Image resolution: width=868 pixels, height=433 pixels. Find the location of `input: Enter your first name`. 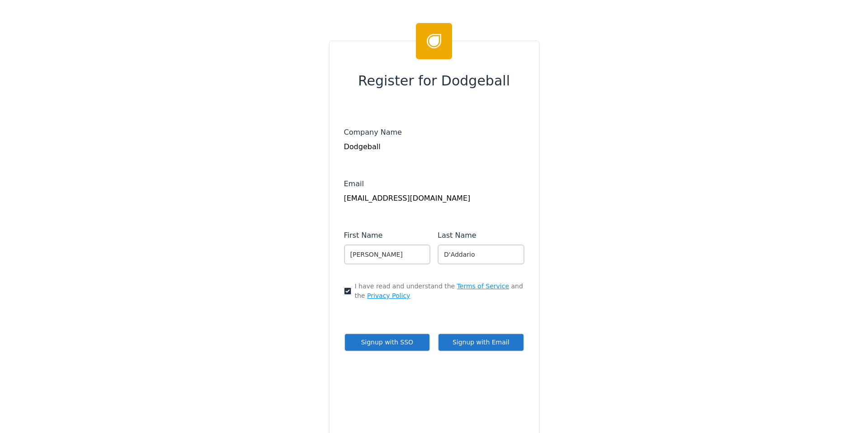

input: Enter your first name is located at coordinates (388, 254).